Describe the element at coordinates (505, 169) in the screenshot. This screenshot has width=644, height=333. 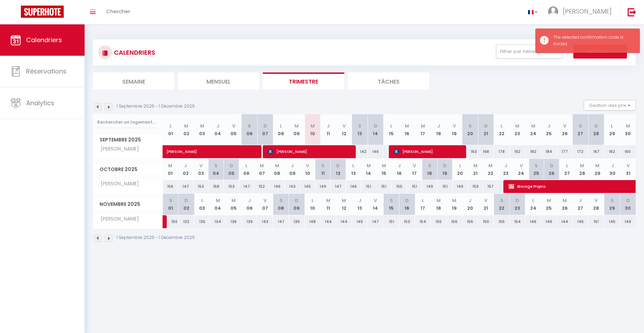
I see `th: 23` at that location.